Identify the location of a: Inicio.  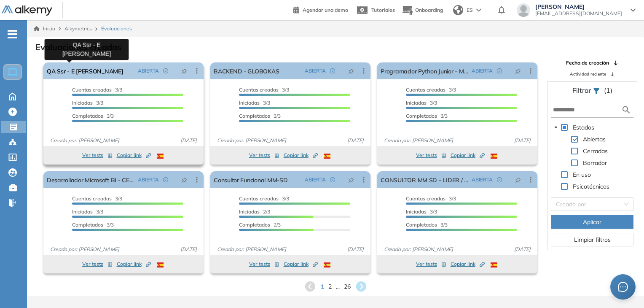
(44, 29).